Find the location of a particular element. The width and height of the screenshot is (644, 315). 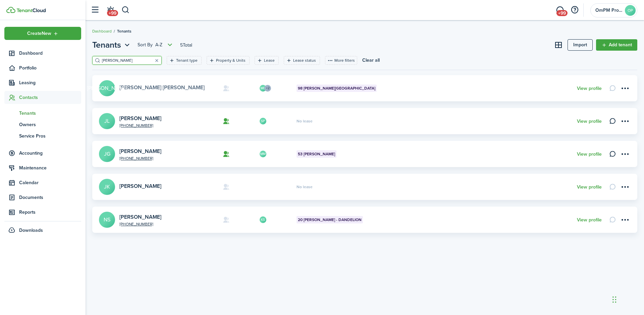

a: JK is located at coordinates (107, 187).